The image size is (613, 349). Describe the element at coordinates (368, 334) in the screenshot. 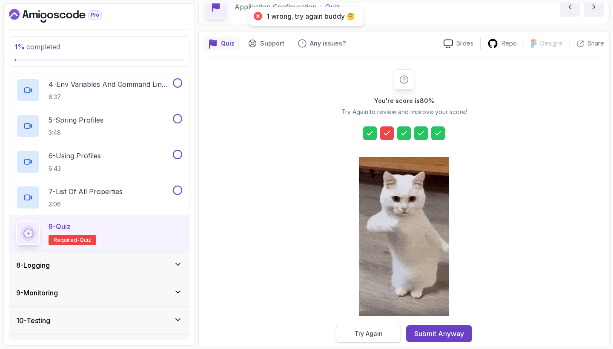

I see `button: Try Again` at that location.